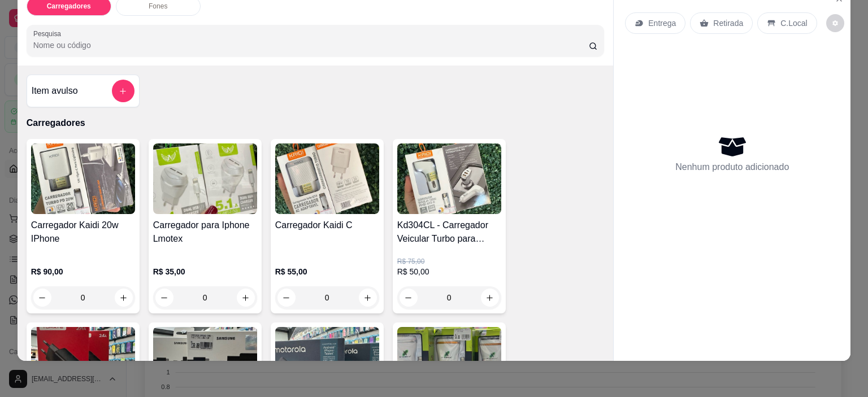  What do you see at coordinates (123, 91) in the screenshot?
I see `button: add-separate-item` at bounding box center [123, 91].